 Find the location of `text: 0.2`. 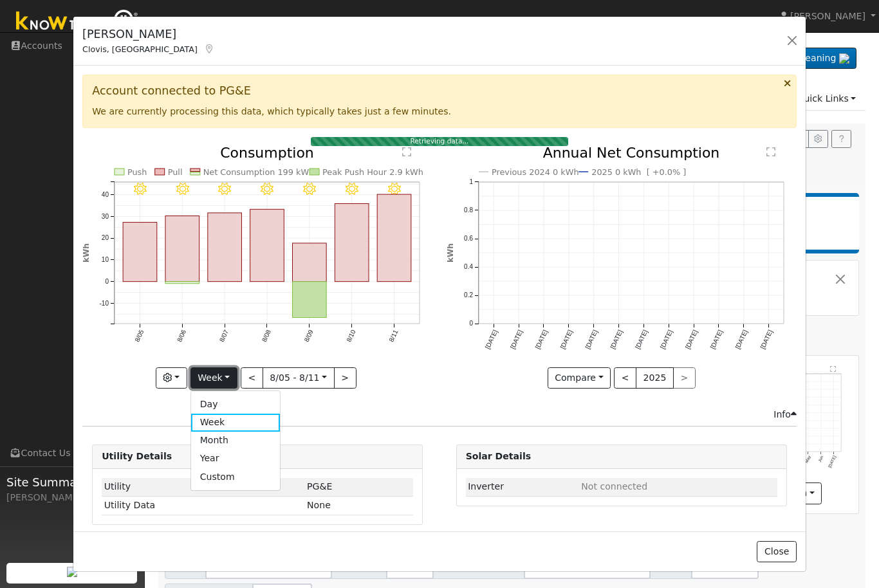

text: 0.2 is located at coordinates (468, 295).